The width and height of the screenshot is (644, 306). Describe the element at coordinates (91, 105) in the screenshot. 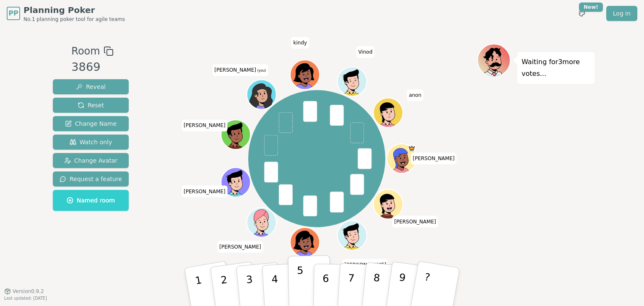

I see `span: Reset` at that location.